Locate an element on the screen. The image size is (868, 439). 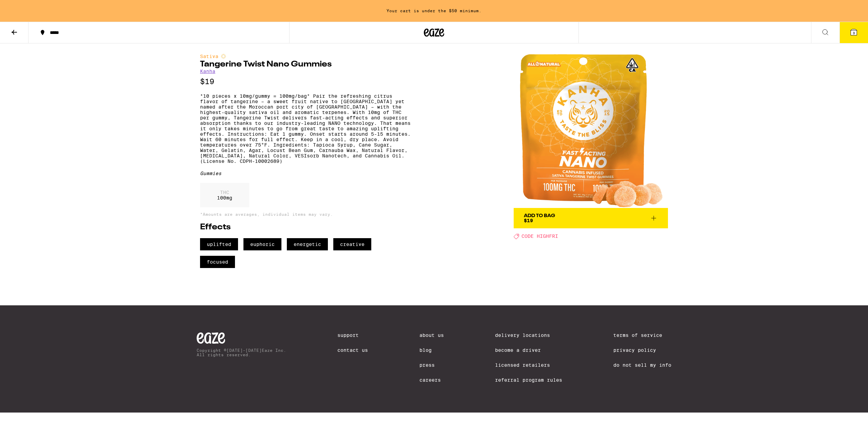
div: Gummies is located at coordinates (305, 173).